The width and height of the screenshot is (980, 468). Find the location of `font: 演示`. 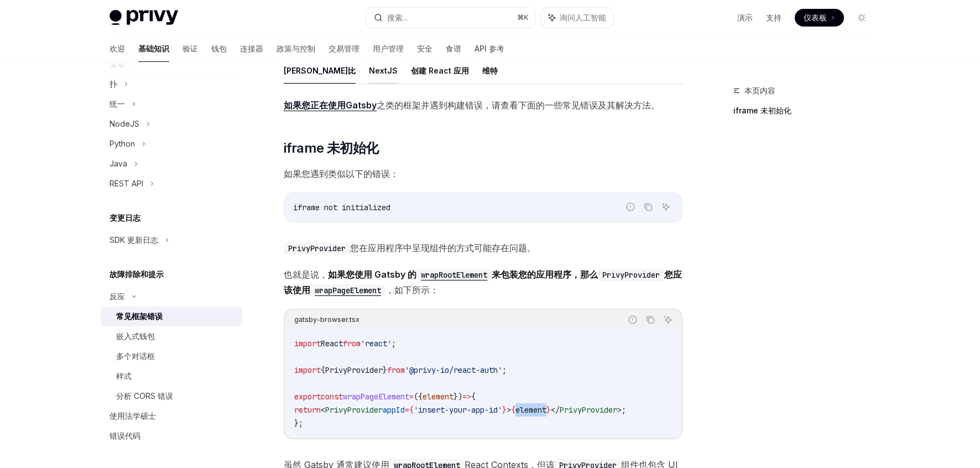

font: 演示 is located at coordinates (745, 17).